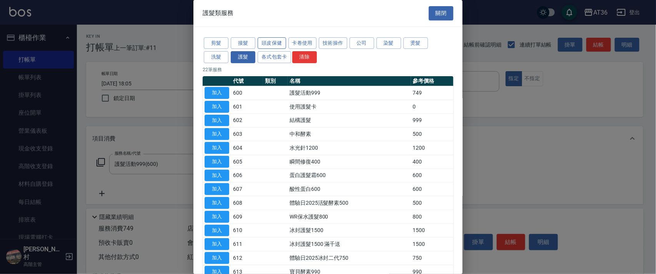 This screenshot has width=656, height=274. Describe the element at coordinates (349, 134) in the screenshot. I see `td: 中和酵素` at that location.